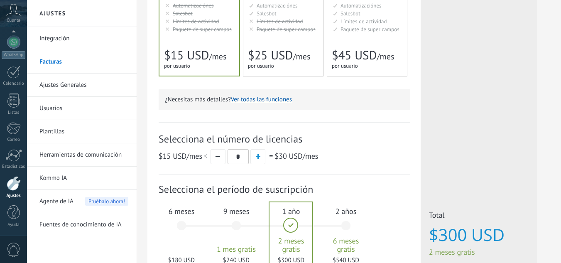  I want to click on a: Ajustes Generales, so click(84, 85).